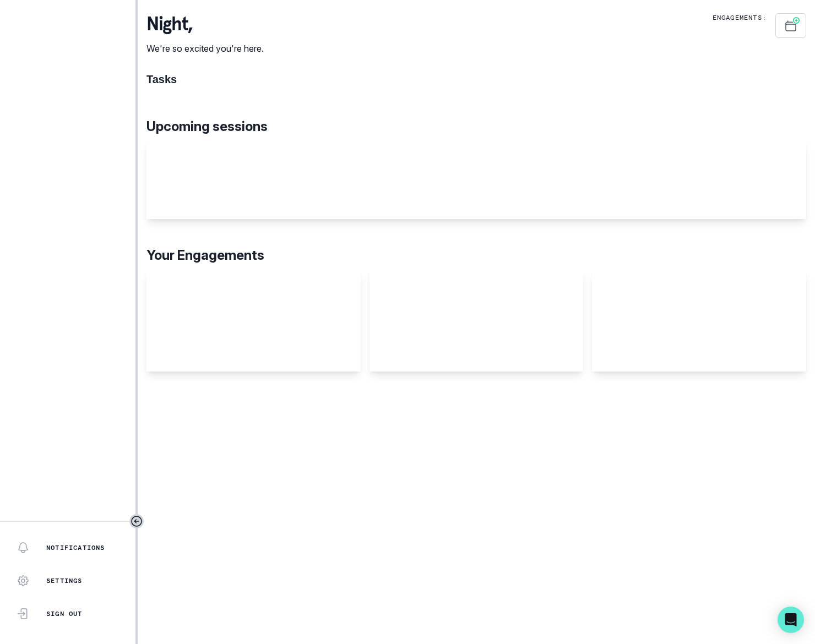 This screenshot has height=644, width=815. What do you see at coordinates (136, 522) in the screenshot?
I see `button: Toggle sidebar` at bounding box center [136, 522].